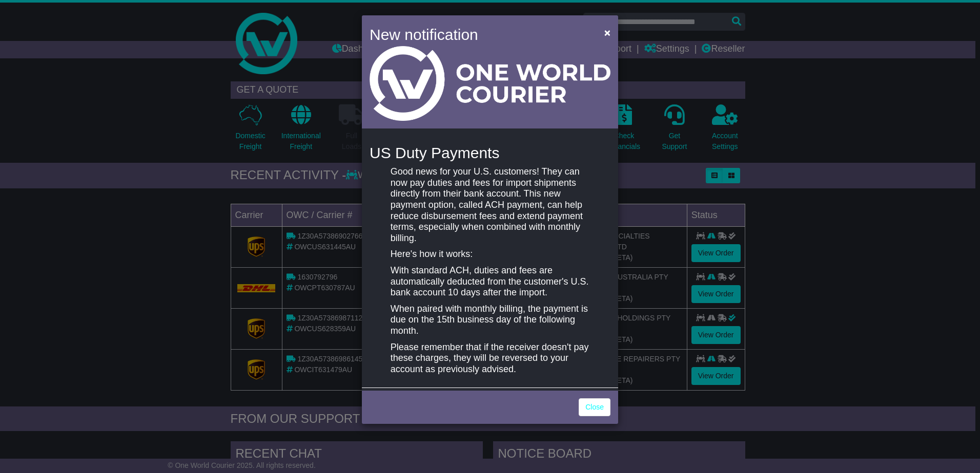  Describe the element at coordinates (490, 205) in the screenshot. I see `p: Good news for your U.S. customers! They can now pay duties and fees for import shipments directly...` at that location.